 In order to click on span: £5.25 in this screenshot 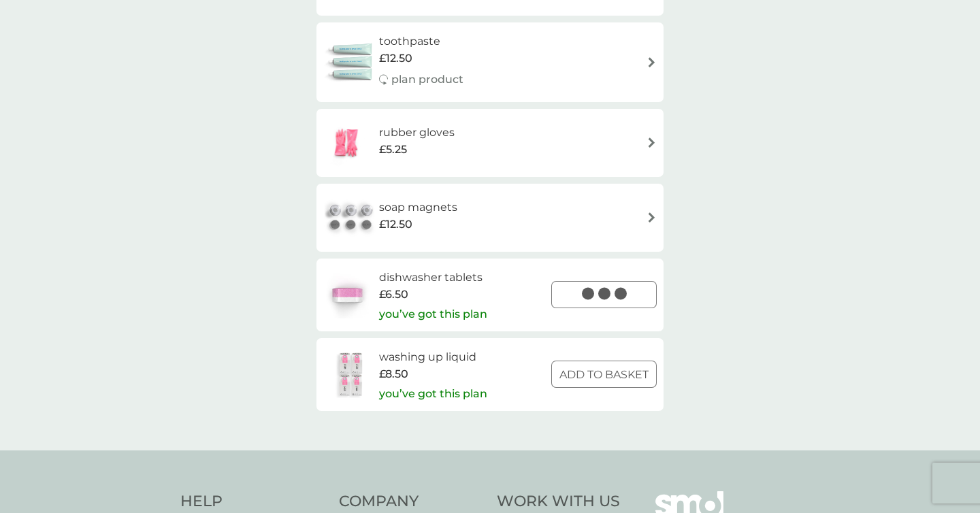, I will do `click(393, 149)`.